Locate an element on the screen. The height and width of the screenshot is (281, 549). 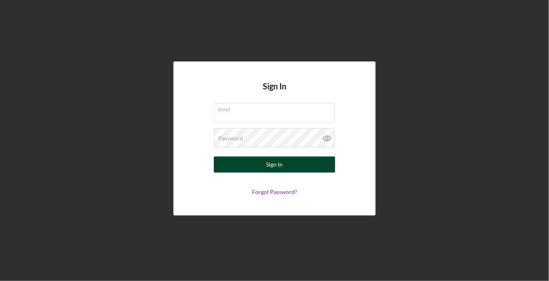
div: Sign In is located at coordinates (274, 164).